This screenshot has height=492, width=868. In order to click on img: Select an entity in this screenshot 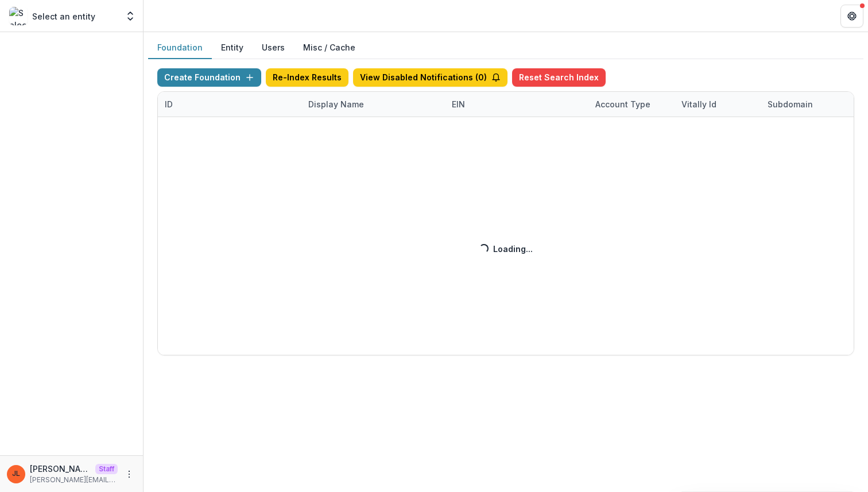, I will do `click(18, 16)`.